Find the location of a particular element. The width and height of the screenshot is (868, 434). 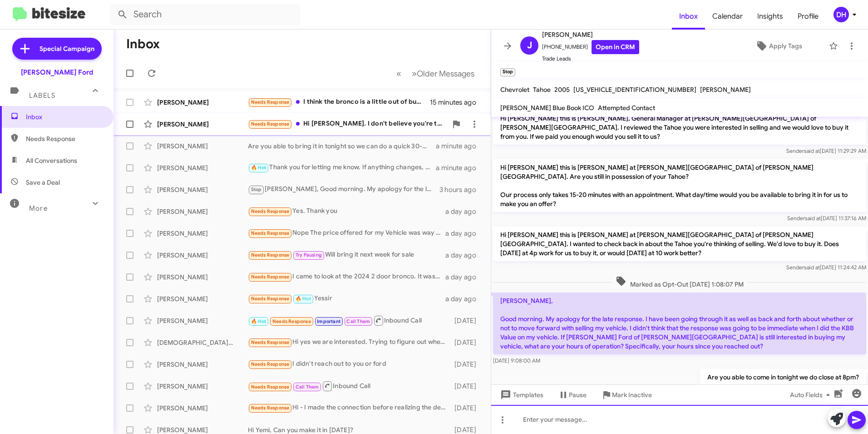

h1: Inbox is located at coordinates (143, 44).